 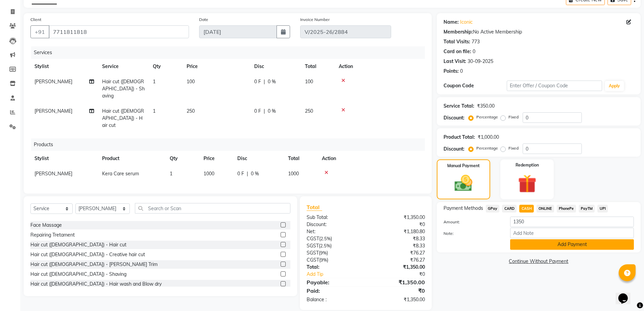 I want to click on div: ₹350.00, so click(x=486, y=106).